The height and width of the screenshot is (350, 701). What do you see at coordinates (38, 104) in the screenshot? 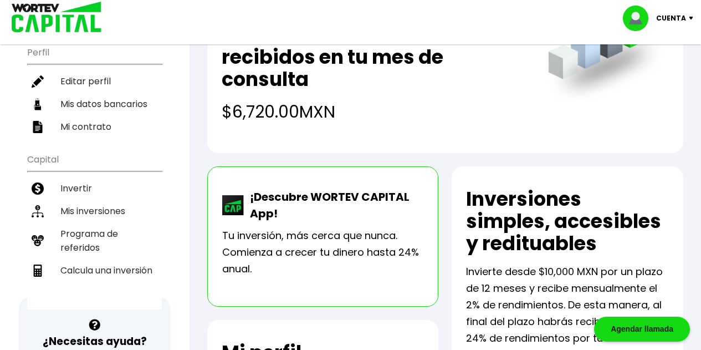
I see `img: datos-icon.10cf9172.svg` at bounding box center [38, 104].